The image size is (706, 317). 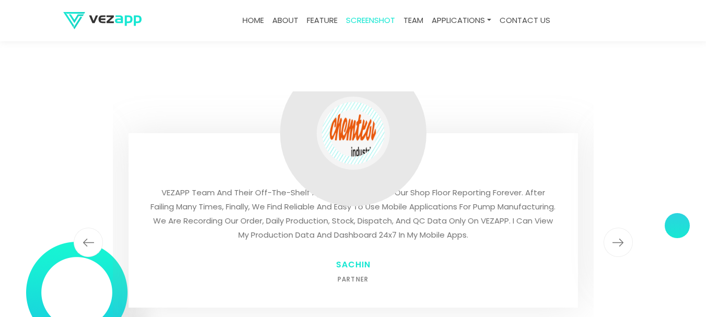 What do you see at coordinates (353, 265) in the screenshot?
I see `h3: SACHIN` at bounding box center [353, 265].